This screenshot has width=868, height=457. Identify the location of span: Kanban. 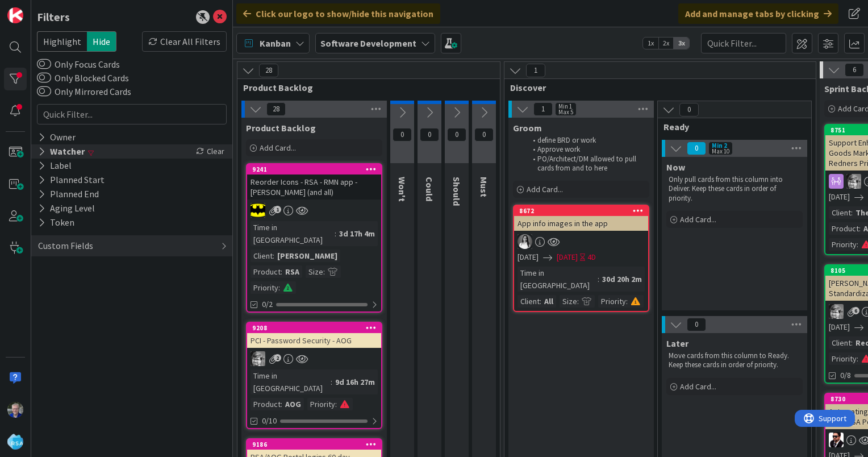
(275, 43).